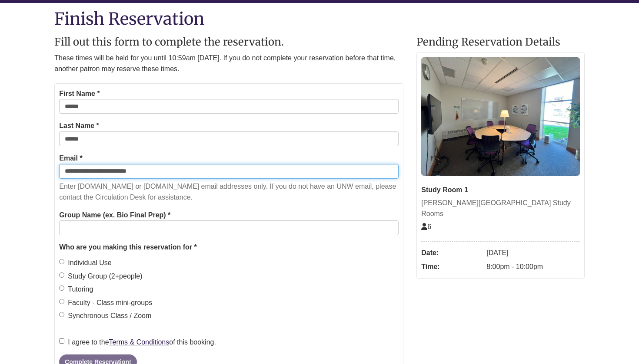 This screenshot has height=364, width=639. I want to click on h1: Finish Reservation, so click(320, 19).